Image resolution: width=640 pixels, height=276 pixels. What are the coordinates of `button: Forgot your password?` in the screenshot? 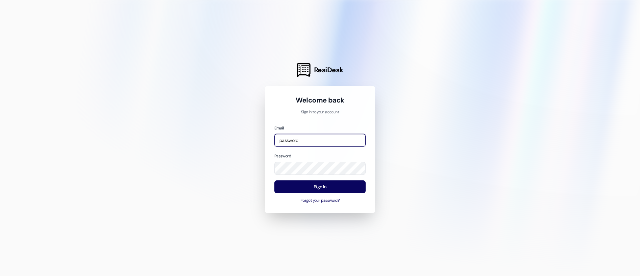 It's located at (320, 201).